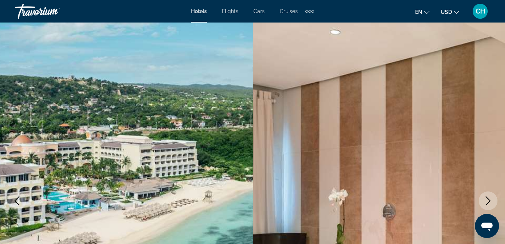 Image resolution: width=505 pixels, height=244 pixels. Describe the element at coordinates (446, 12) in the screenshot. I see `span: USD` at that location.